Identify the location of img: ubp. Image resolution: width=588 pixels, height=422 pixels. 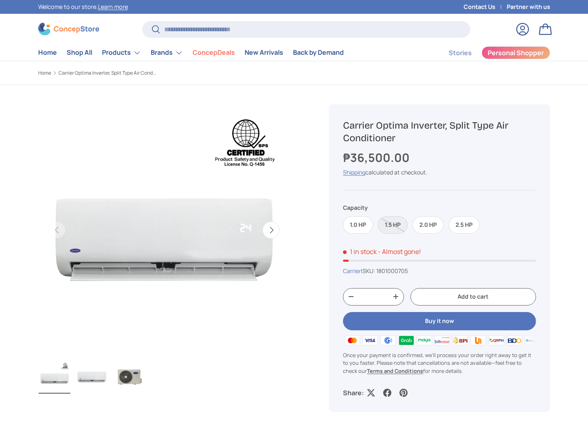
(478, 341).